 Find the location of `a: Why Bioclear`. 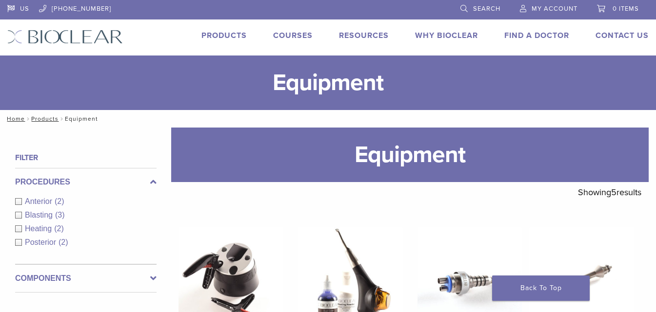

a: Why Bioclear is located at coordinates (446, 36).